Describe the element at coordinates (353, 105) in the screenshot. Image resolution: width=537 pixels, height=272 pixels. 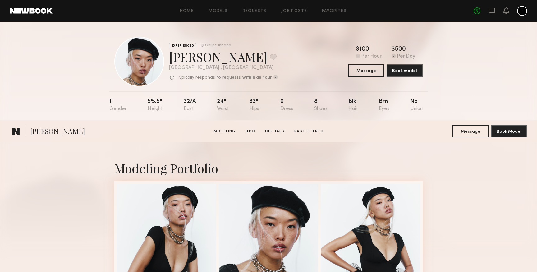
I see `div: Blk` at that location.